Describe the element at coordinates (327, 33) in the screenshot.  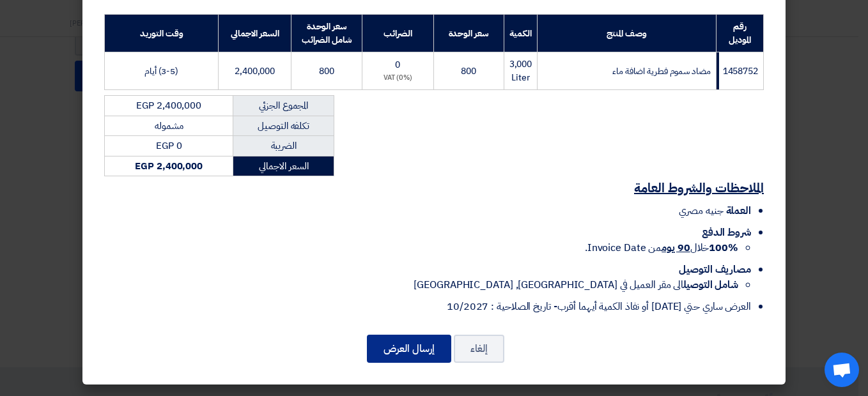
I see `th: سعر الوحدة شامل الضرائب` at that location.